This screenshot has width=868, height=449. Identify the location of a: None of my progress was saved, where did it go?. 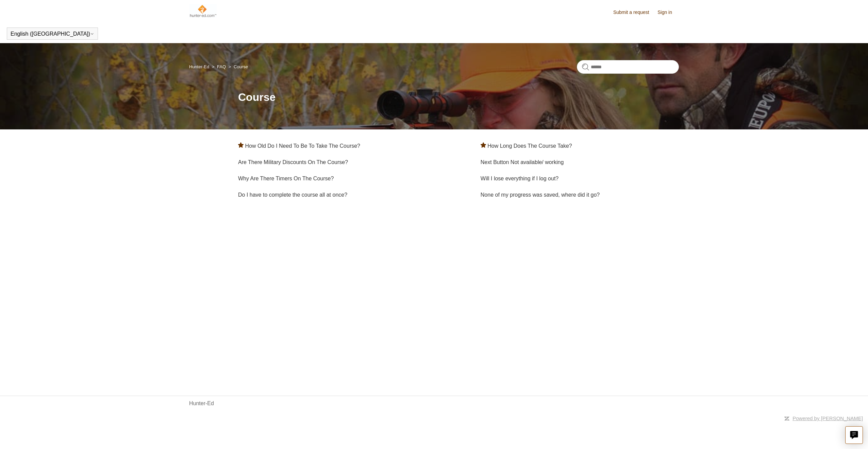
(540, 195).